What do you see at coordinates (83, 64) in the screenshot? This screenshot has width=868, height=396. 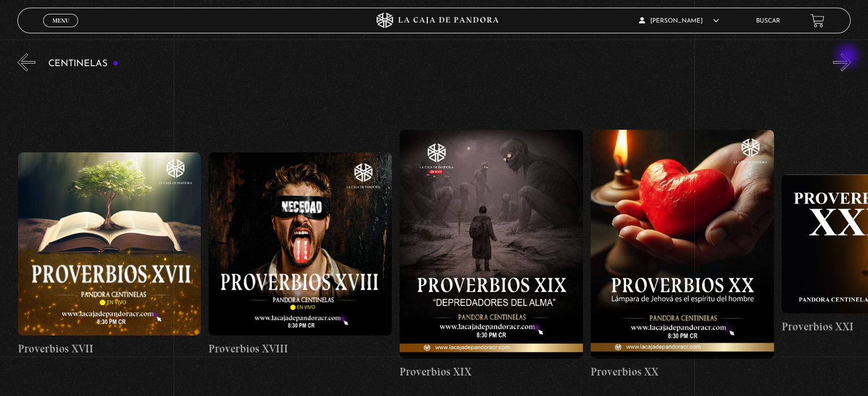 I see `h3: Centinelas` at bounding box center [83, 64].